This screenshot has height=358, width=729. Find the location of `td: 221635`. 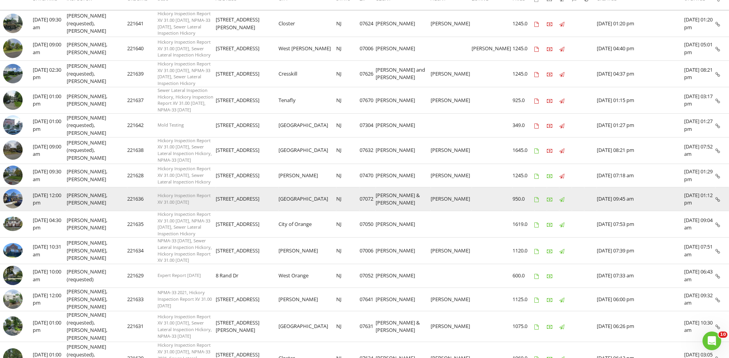

td: 221635 is located at coordinates (142, 224).